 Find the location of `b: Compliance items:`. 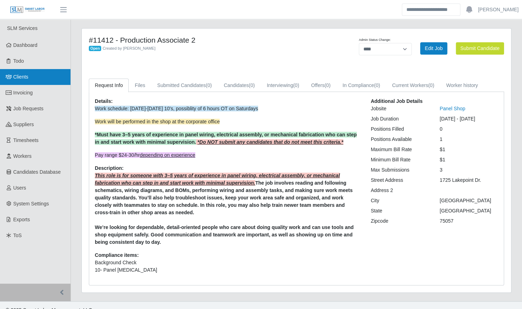

b: Compliance items: is located at coordinates (117, 255).